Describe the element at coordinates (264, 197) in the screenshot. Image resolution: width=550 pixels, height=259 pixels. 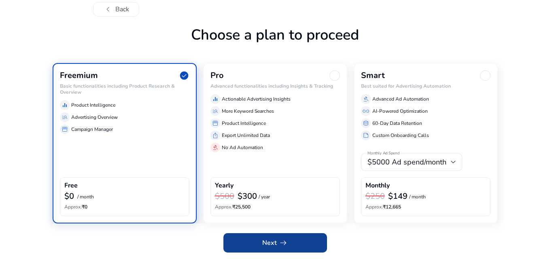
I see `p: / year` at that location.